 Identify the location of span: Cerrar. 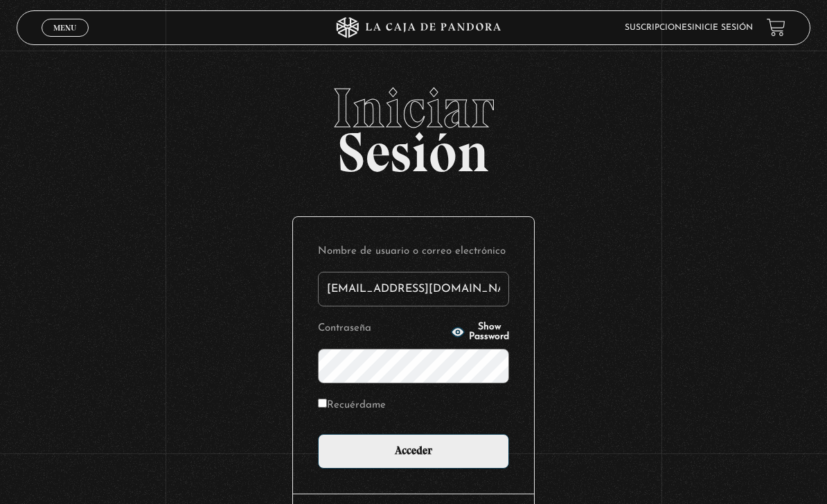
(64, 40).